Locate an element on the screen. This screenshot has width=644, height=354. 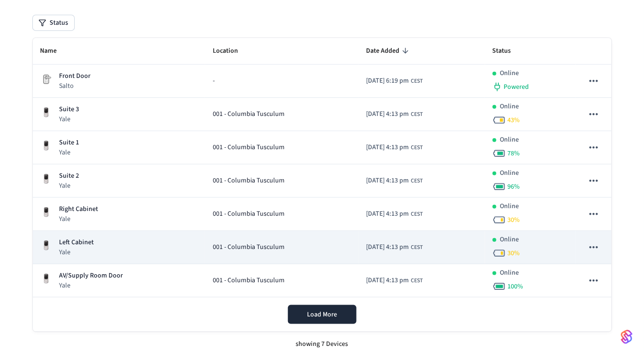
p: Suite 2 is located at coordinates (70, 176).